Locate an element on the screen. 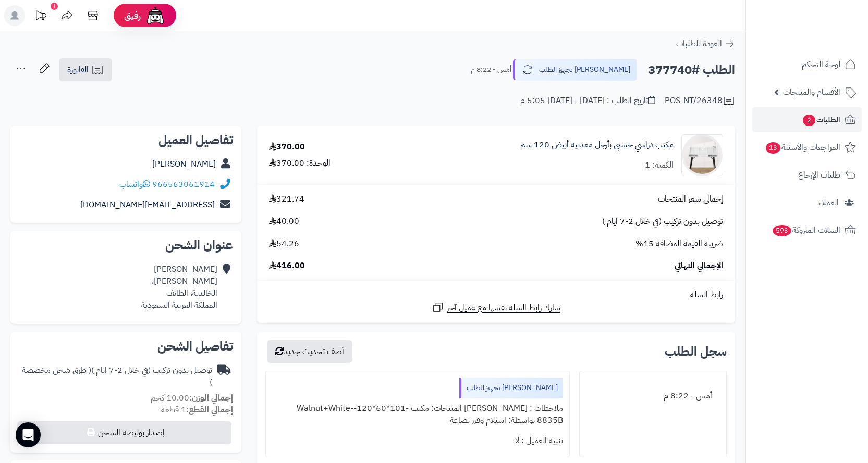 The height and width of the screenshot is (463, 868). h2: الطلب #377740 is located at coordinates (691, 70).